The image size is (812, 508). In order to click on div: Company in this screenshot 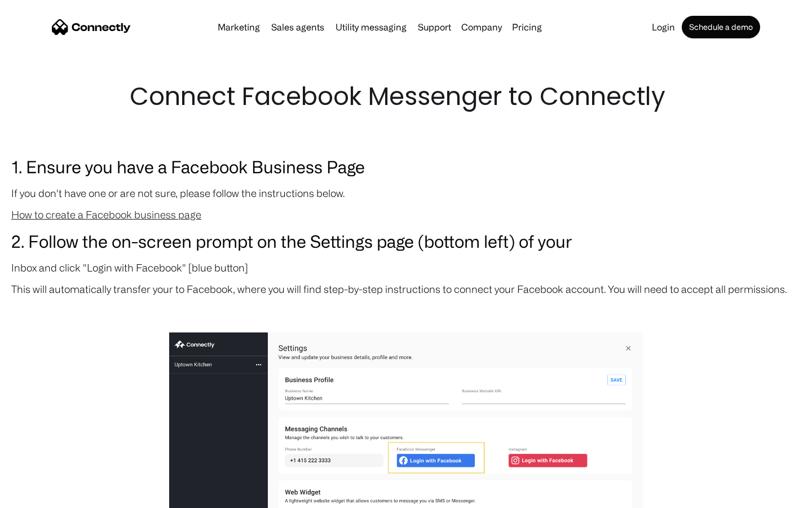, I will do `click(482, 27)`.